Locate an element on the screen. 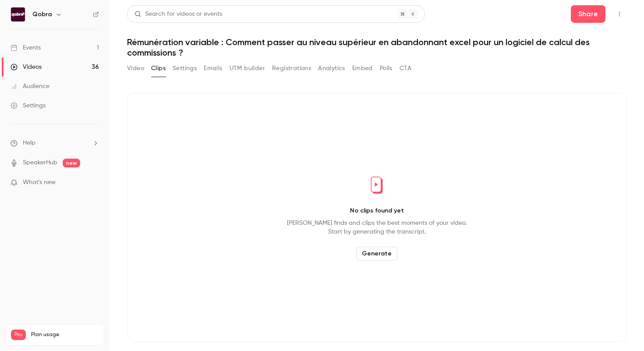  div: Videos is located at coordinates (26, 67).